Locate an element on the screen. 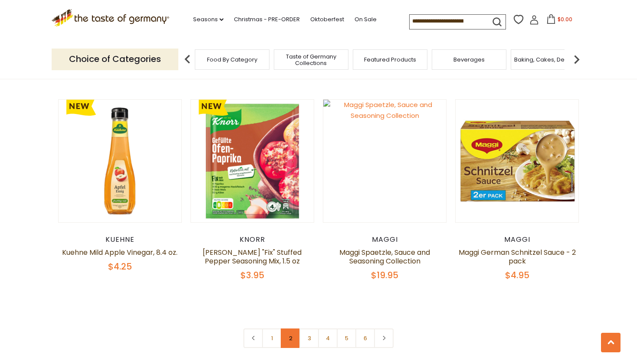 The width and height of the screenshot is (637, 364). p: Choice of Categories is located at coordinates (115, 59).